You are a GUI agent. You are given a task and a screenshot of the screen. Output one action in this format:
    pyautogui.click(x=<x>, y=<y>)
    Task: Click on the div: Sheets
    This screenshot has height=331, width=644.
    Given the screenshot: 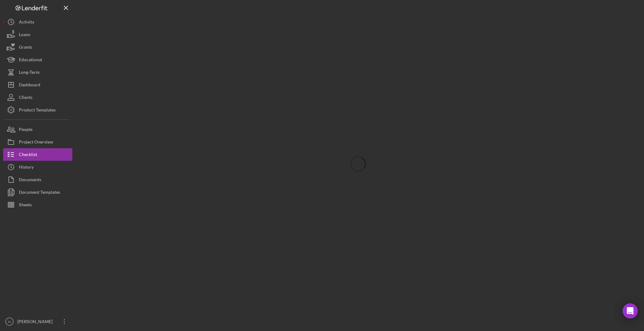 What is the action you would take?
    pyautogui.click(x=25, y=205)
    